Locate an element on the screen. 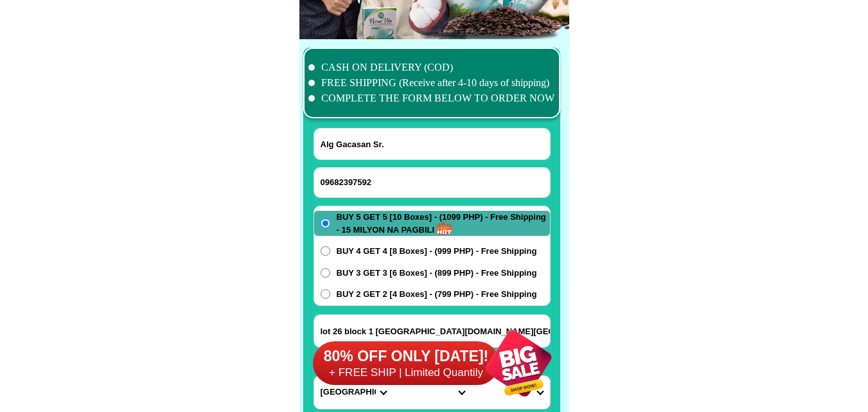 This screenshot has width=868, height=412. li: FREE SHIPPING (Receive after 4-10 days of shipping) is located at coordinates (432, 83).